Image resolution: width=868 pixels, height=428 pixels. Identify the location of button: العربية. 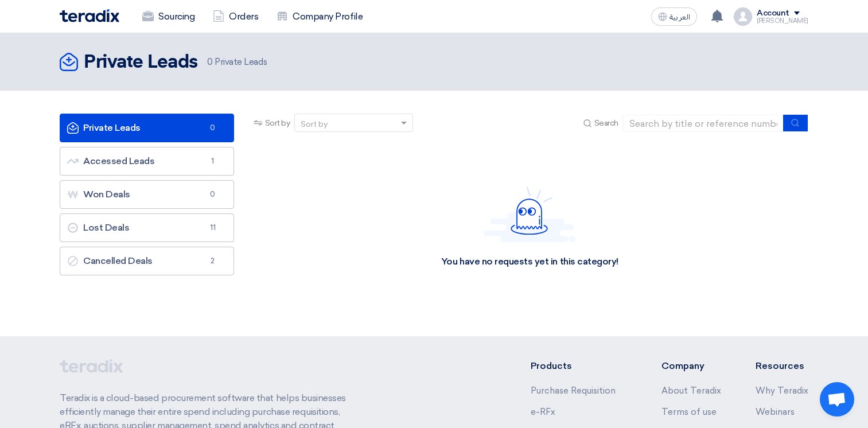
(674, 17).